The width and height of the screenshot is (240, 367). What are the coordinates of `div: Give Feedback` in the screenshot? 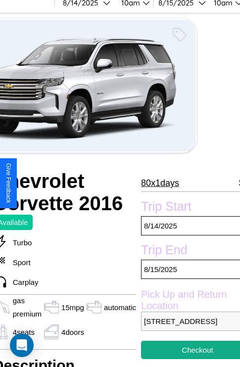 It's located at (8, 183).